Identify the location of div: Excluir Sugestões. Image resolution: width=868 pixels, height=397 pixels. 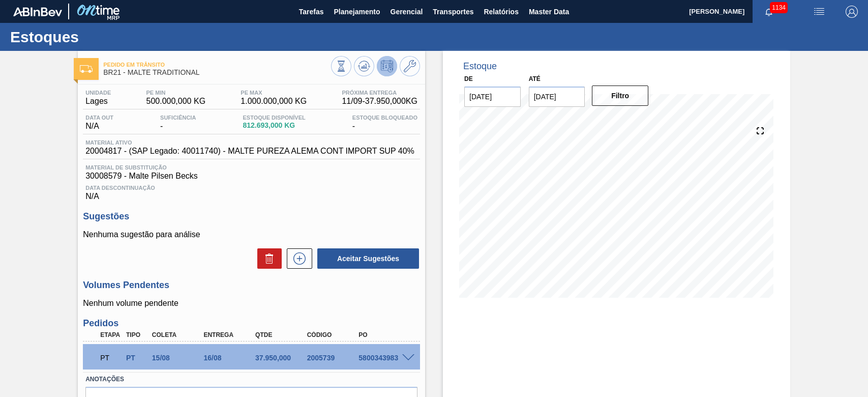
(267, 258).